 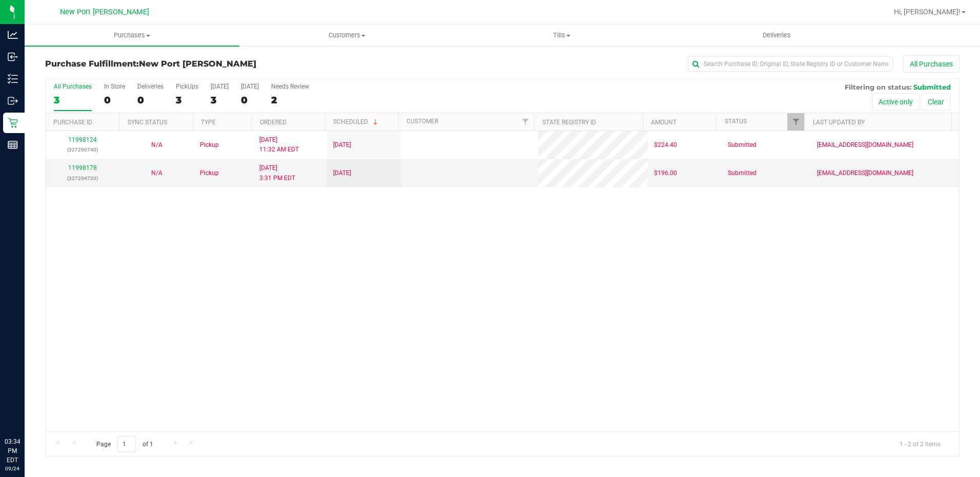 What do you see at coordinates (423, 122) in the screenshot?
I see `a: Customer` at bounding box center [423, 122].